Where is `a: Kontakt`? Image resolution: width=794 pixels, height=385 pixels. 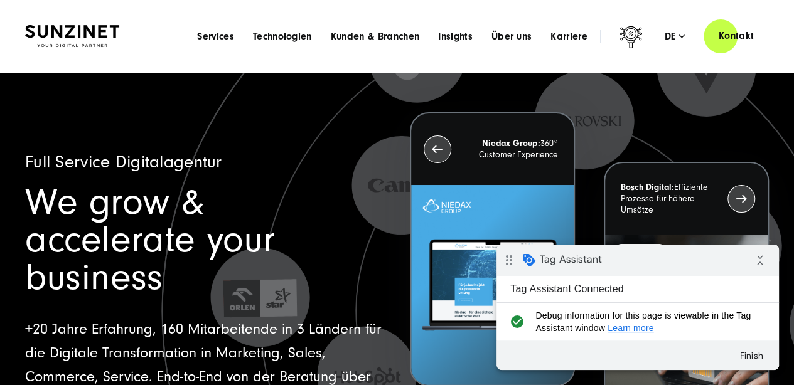
a: Kontakt is located at coordinates (736, 36).